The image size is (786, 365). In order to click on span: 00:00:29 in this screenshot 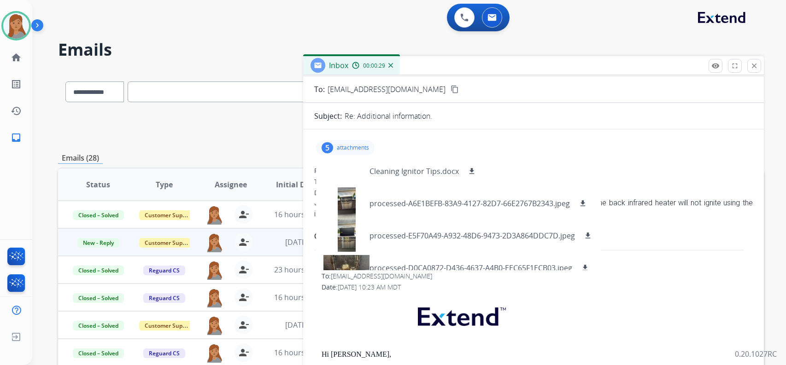, I will do `click(374, 66)`.